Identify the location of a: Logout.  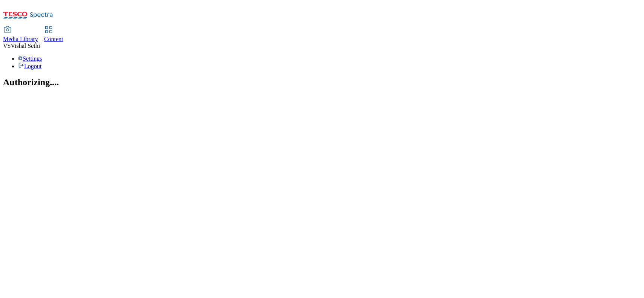
(30, 66).